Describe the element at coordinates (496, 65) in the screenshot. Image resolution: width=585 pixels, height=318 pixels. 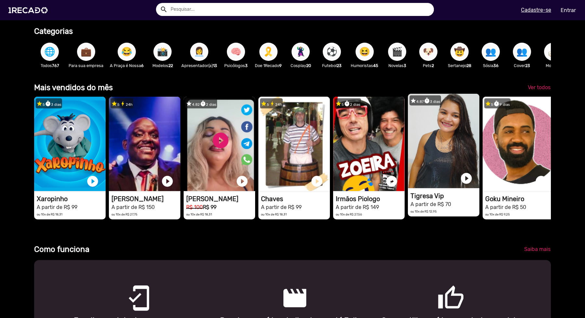
I see `b: 36` at that location.